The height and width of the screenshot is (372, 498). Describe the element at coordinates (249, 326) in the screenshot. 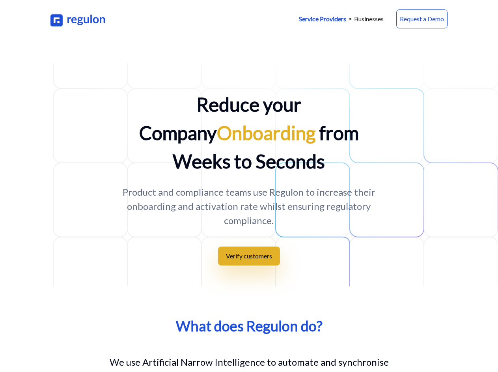

I see `h3: What does Regulon do?` at that location.